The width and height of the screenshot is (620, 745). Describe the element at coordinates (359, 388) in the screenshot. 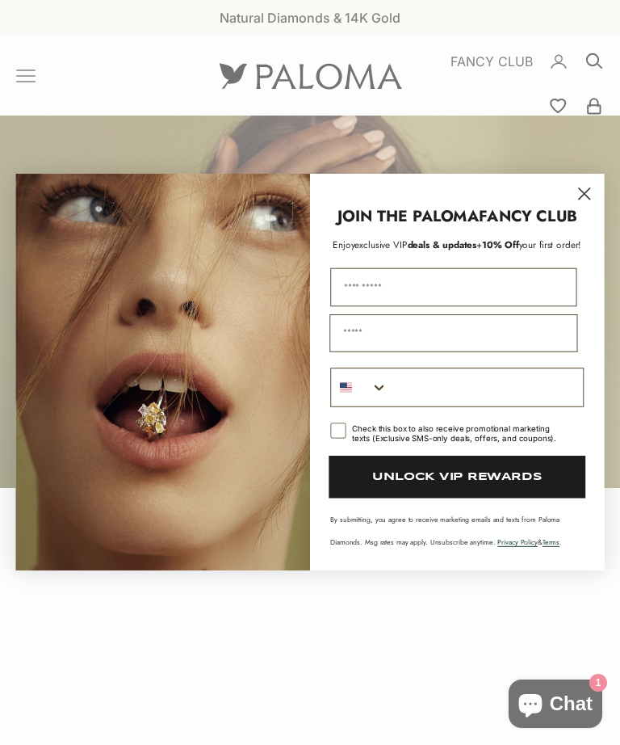

I see `button: Search Countries` at that location.